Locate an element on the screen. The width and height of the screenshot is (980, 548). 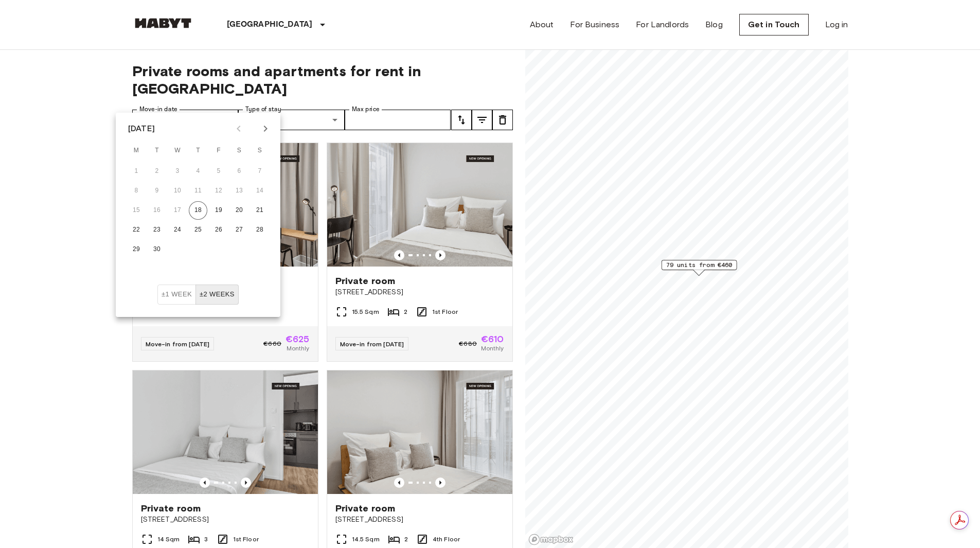
a: Blog is located at coordinates (714, 24).